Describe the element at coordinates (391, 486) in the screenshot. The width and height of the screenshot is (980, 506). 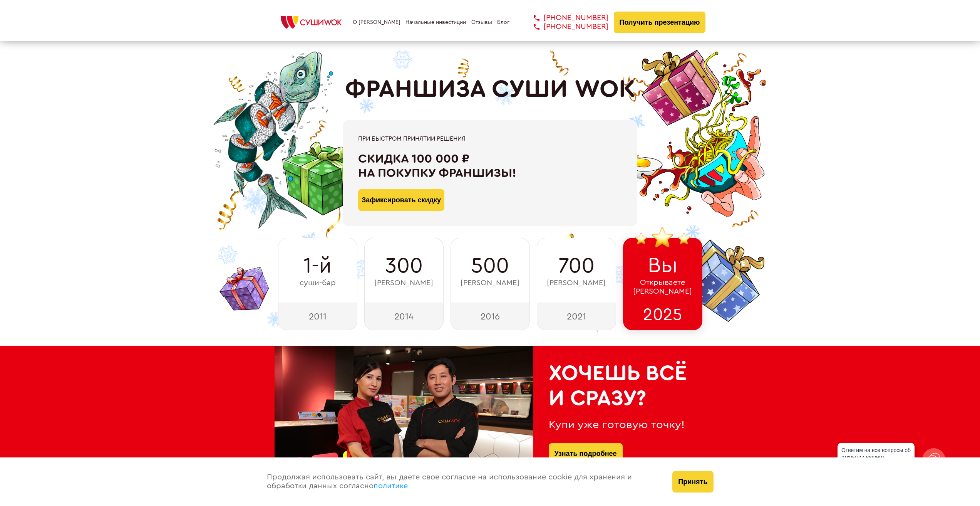
I see `a: политике` at that location.